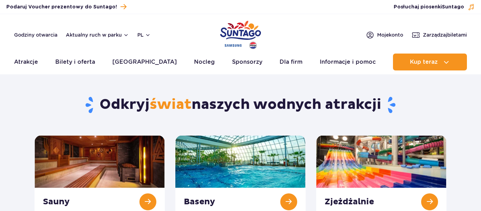 Image resolution: width=481 pixels, height=211 pixels. What do you see at coordinates (347, 62) in the screenshot?
I see `a: Informacje i pomoc` at bounding box center [347, 62].